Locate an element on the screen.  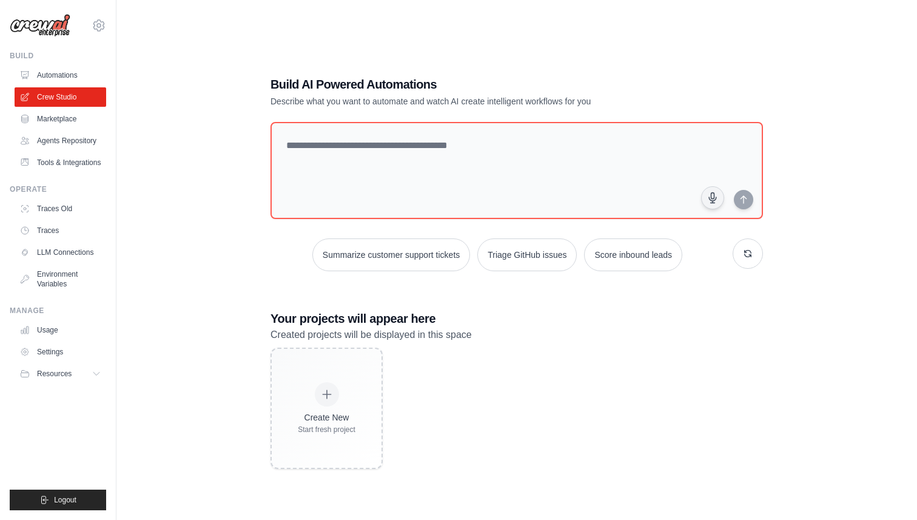
button: Summarize customer support tickets is located at coordinates (391, 255).